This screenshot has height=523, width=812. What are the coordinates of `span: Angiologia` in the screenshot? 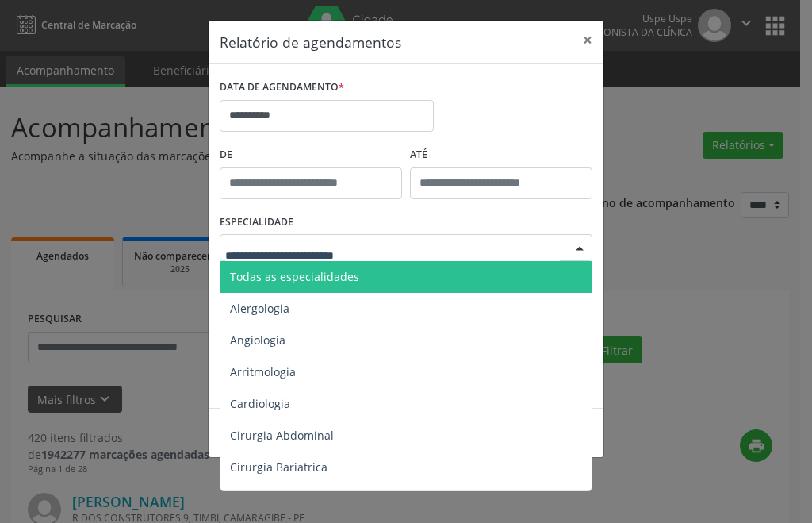 It's located at (258, 340).